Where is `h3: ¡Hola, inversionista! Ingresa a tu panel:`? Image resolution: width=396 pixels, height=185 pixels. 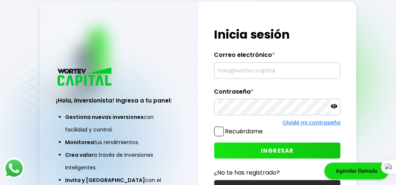
h3: ¡Hola, inversionista! Ingresa a tu panel: is located at coordinates (119, 100).